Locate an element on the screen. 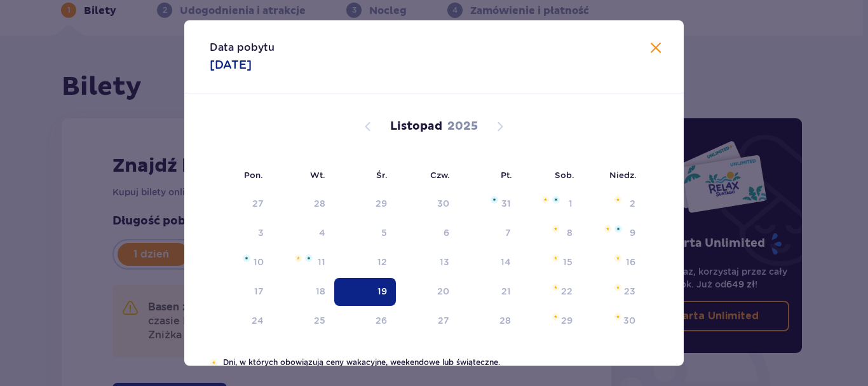  div: 13 is located at coordinates (444, 262).